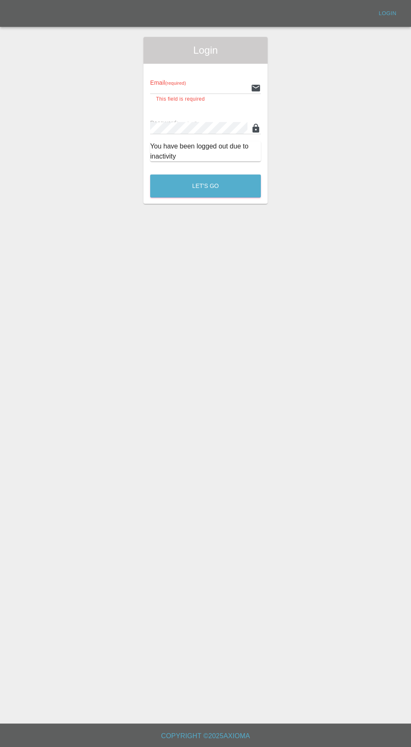 Image resolution: width=411 pixels, height=747 pixels. I want to click on h6: Copyright © 2025 Axioma, so click(206, 736).